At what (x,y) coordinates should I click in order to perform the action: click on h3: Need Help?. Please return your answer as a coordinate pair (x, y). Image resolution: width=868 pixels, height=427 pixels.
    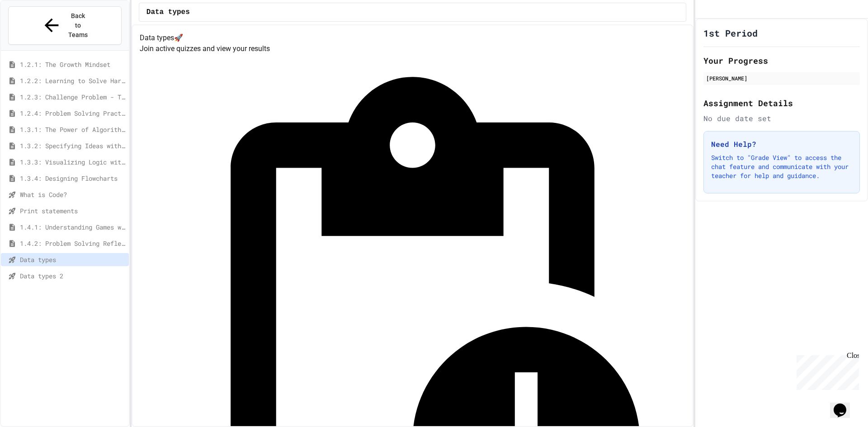
    Looking at the image, I should click on (782, 144).